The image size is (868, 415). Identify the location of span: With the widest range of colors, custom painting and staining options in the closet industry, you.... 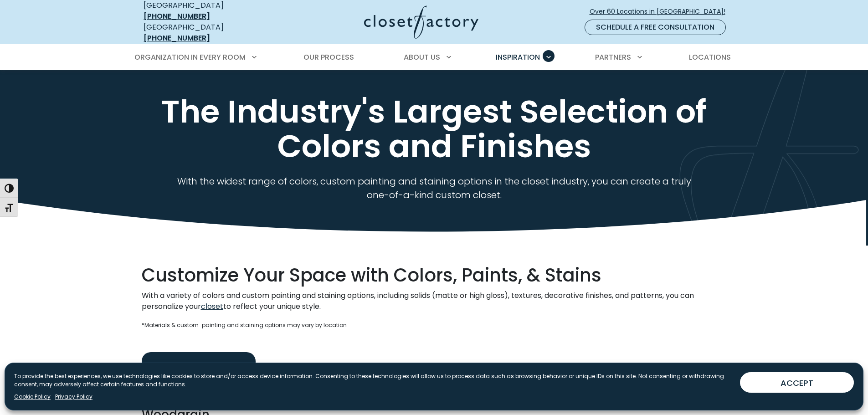
(434, 188).